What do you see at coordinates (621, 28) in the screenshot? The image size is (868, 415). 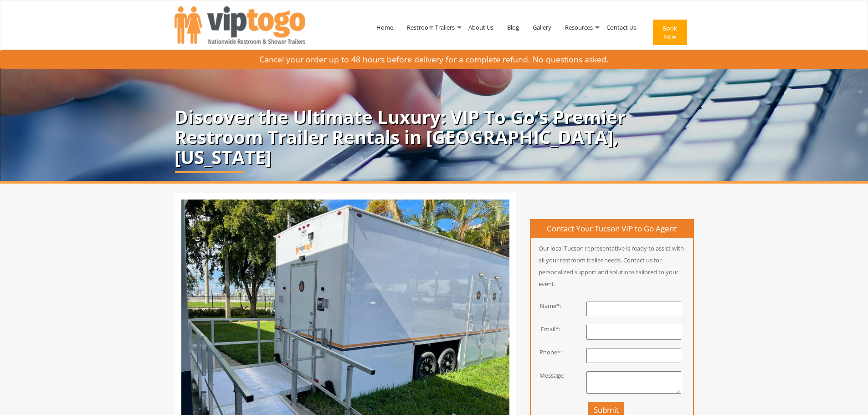 I see `a: Contact Us` at bounding box center [621, 28].